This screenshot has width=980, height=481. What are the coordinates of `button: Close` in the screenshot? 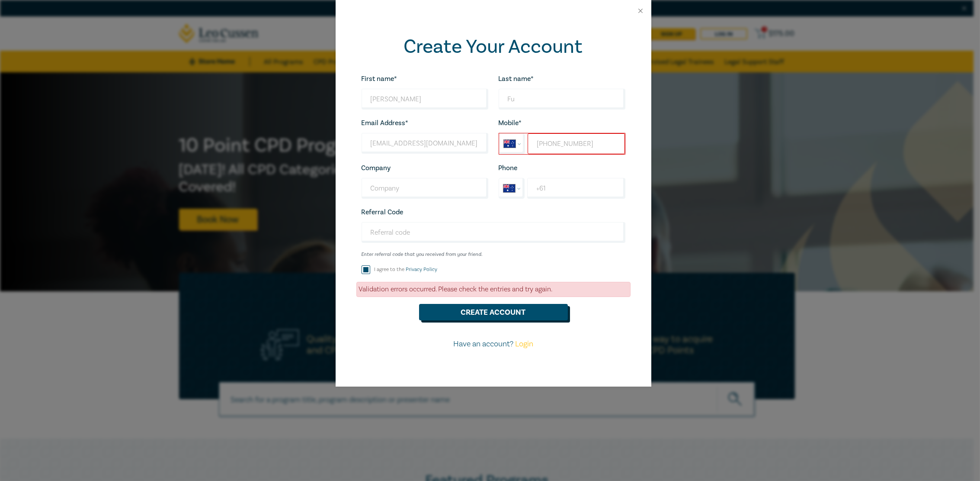 It's located at (640, 11).